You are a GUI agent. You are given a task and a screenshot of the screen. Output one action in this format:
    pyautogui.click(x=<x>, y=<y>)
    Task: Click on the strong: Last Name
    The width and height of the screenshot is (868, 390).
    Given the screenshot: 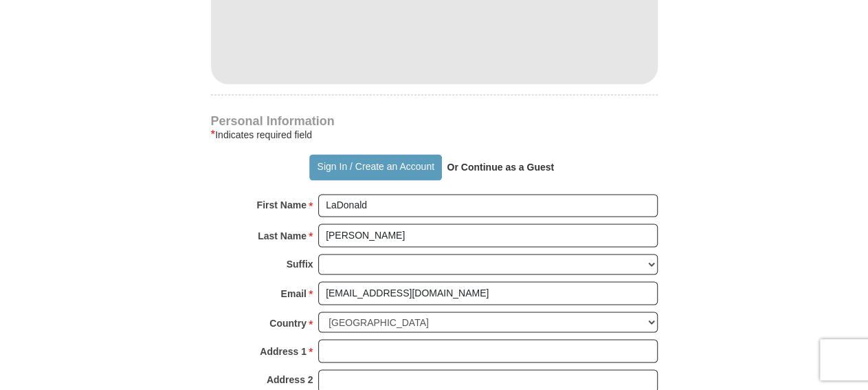 What is the action you would take?
    pyautogui.click(x=282, y=235)
    